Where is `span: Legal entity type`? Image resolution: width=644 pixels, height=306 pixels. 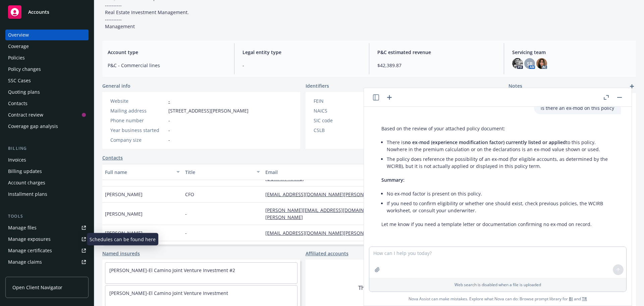 span: Legal entity type is located at coordinates (302, 52).